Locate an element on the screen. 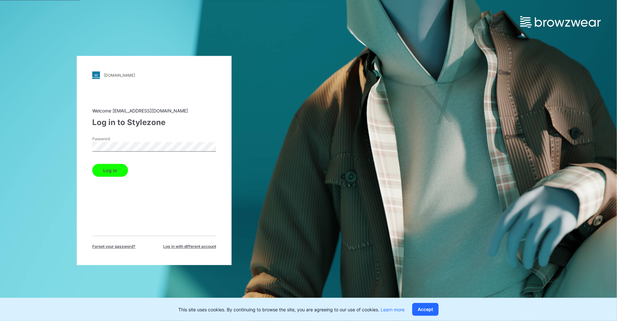 The height and width of the screenshot is (321, 617). img: stylezone-logo.562084cfcfab977791bfbf7441f1a819.svg is located at coordinates (96, 76).